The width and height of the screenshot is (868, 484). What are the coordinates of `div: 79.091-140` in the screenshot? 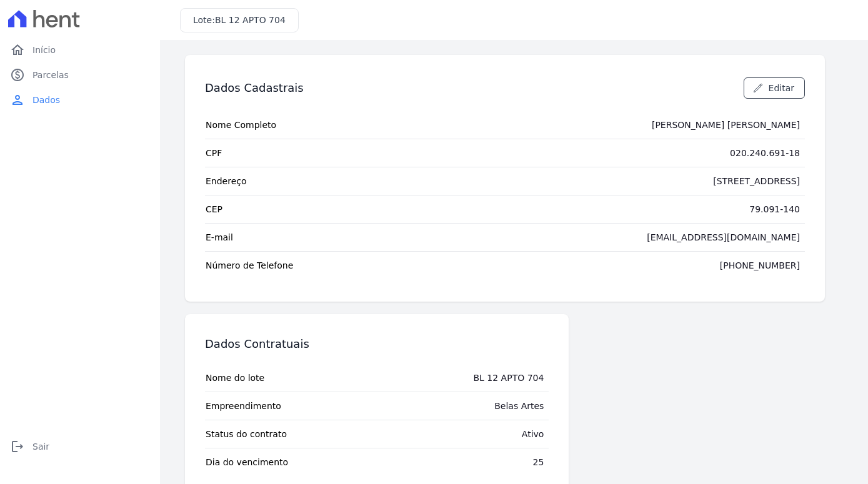 It's located at (774, 209).